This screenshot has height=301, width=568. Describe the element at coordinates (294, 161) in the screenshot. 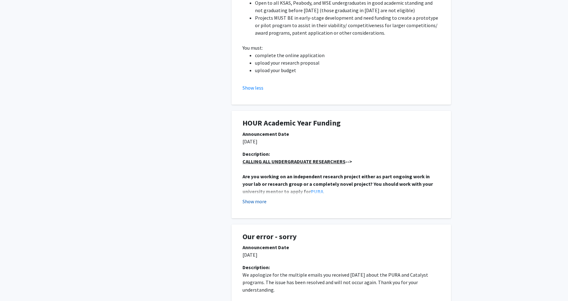

I see `u: CALLING ALL UNDERGRADUATE RESEARCHERS` at that location.